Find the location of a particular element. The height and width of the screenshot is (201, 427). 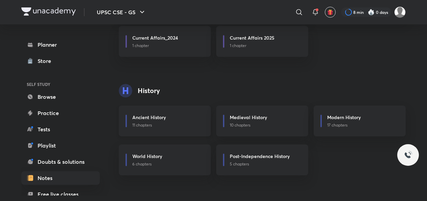

a: Practice is located at coordinates (61, 113).